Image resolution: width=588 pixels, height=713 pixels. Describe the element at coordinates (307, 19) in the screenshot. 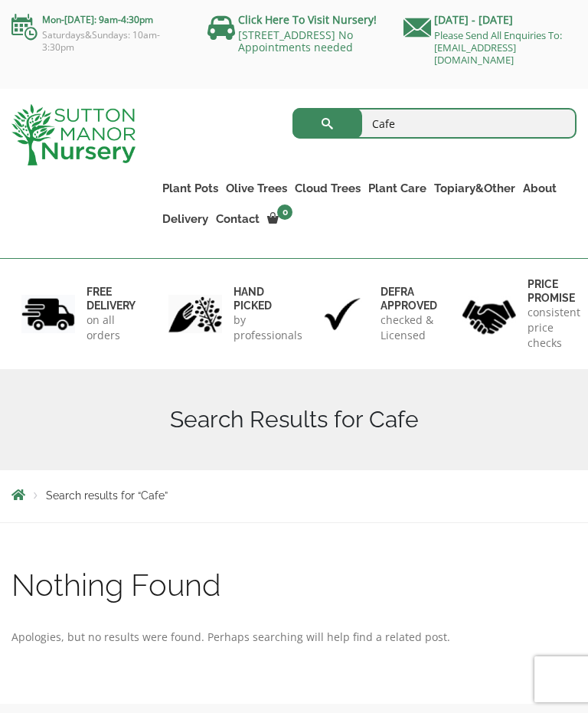

I see `a: Click Here To Visit Nursery!` at that location.